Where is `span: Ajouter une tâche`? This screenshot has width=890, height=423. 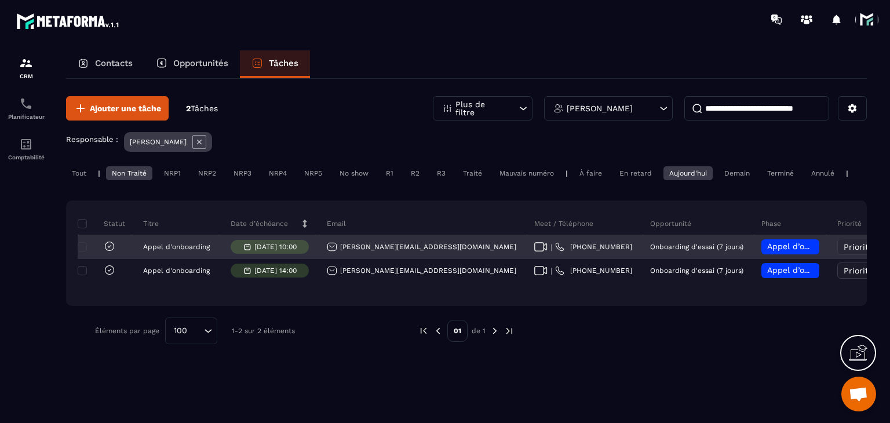
span: Ajouter une tâche is located at coordinates (125, 108).